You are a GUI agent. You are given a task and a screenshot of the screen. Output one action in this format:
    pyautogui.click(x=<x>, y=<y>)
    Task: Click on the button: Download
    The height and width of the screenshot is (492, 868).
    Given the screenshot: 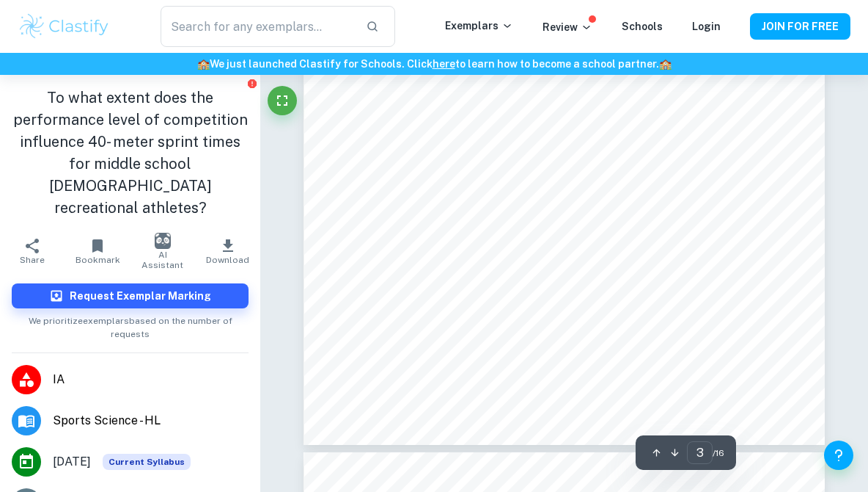 What is the action you would take?
    pyautogui.click(x=228, y=251)
    